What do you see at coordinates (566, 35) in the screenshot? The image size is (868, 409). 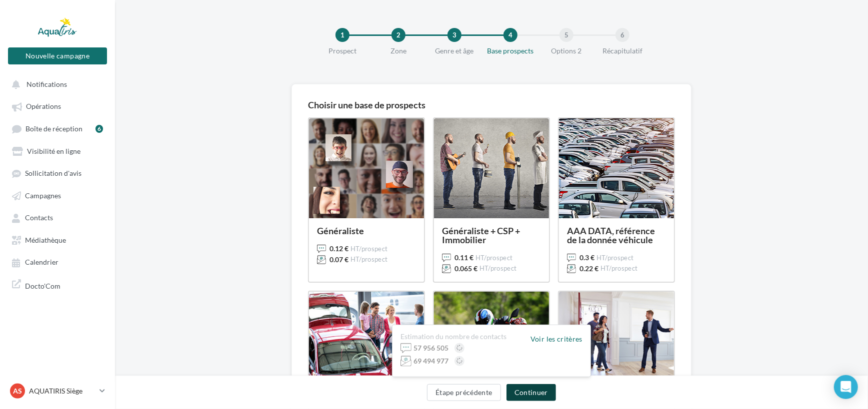 I see `div: 5` at bounding box center [566, 35].